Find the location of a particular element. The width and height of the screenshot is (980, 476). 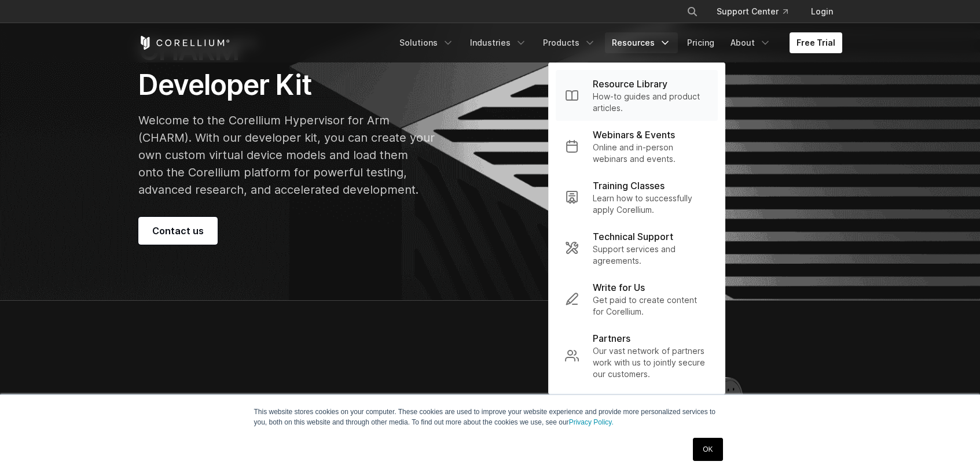

p: Training Classes is located at coordinates (629, 186).